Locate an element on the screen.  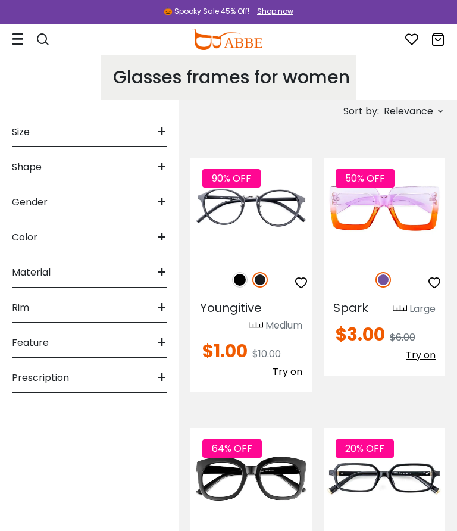
span: Shape is located at coordinates (27, 167).